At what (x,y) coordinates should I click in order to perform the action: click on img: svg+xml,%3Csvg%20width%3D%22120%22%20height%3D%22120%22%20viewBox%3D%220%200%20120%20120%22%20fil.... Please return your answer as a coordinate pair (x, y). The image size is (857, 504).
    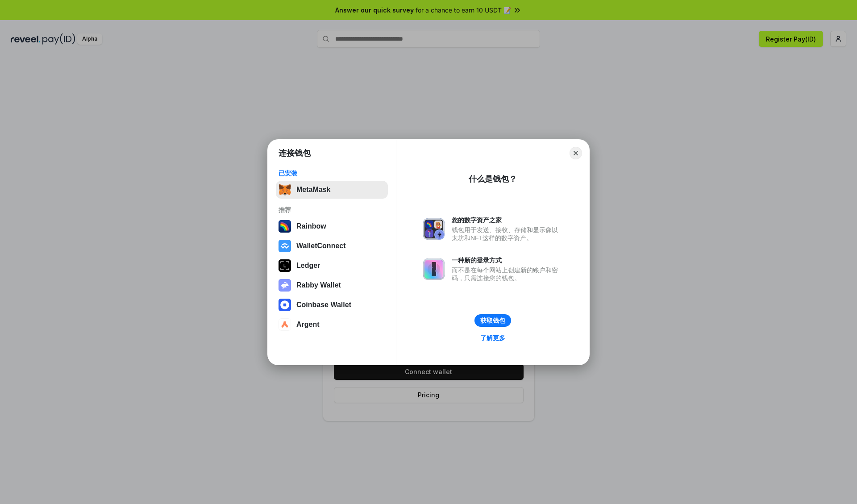
    Looking at the image, I should click on (284, 227).